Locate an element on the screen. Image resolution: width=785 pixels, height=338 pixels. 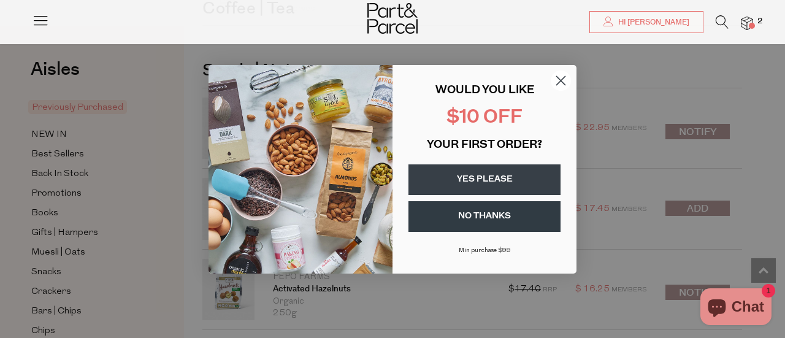
inbox-online-store-chat: Shopify online store chat is located at coordinates (736, 308).